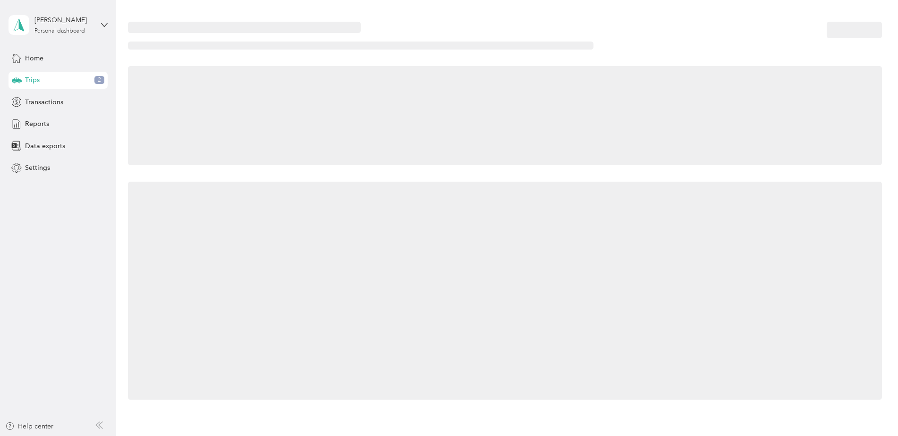 The height and width of the screenshot is (436, 898). I want to click on span: 2, so click(99, 80).